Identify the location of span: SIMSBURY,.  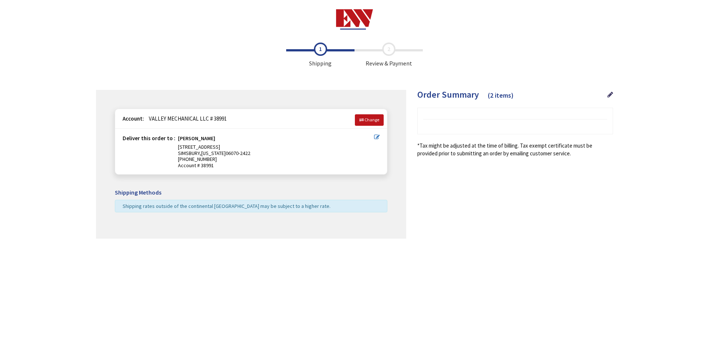
(189, 153).